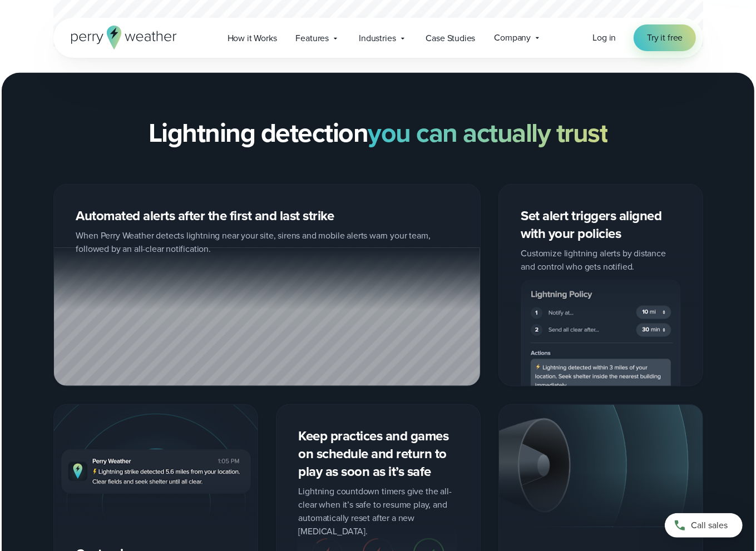 The height and width of the screenshot is (551, 756). Describe the element at coordinates (378, 133) in the screenshot. I see `h2: Lightning detection` at that location.